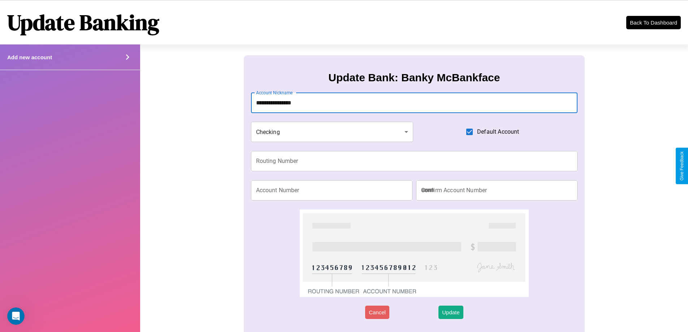  Describe the element at coordinates (414, 78) in the screenshot. I see `h3: Update Bank: Banky McBankface` at that location.